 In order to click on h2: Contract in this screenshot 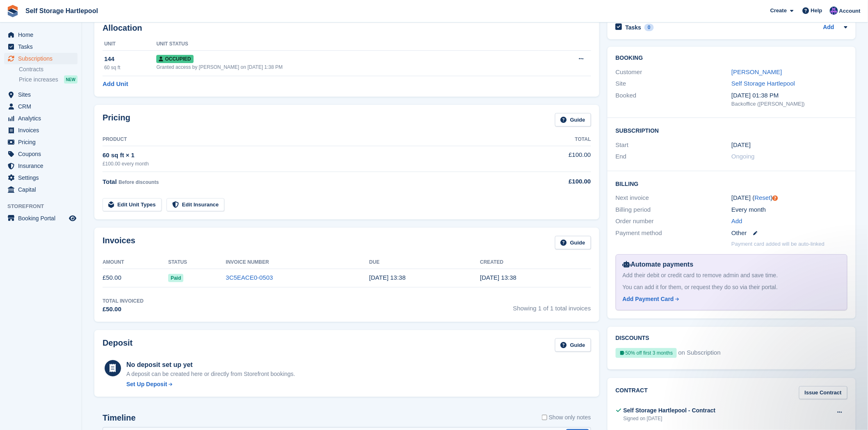, I will do `click(632, 393)`.